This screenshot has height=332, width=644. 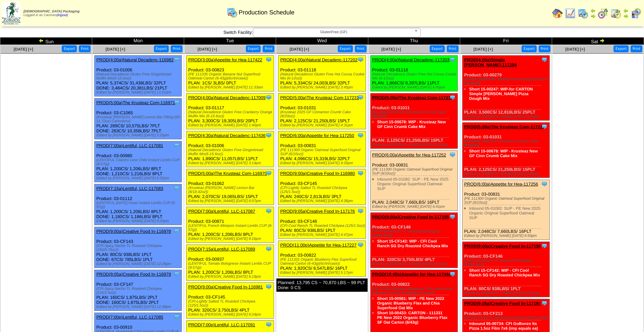 What do you see at coordinates (319, 98) in the screenshot?
I see `a: PROD(5:00a)The Krusteaz Com-117231` at bounding box center [319, 98].